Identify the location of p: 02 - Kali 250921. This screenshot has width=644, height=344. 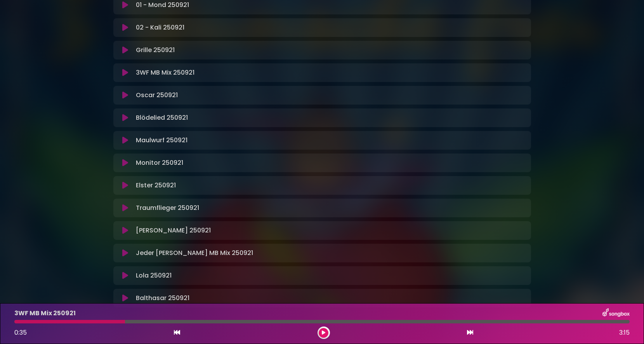
(160, 27).